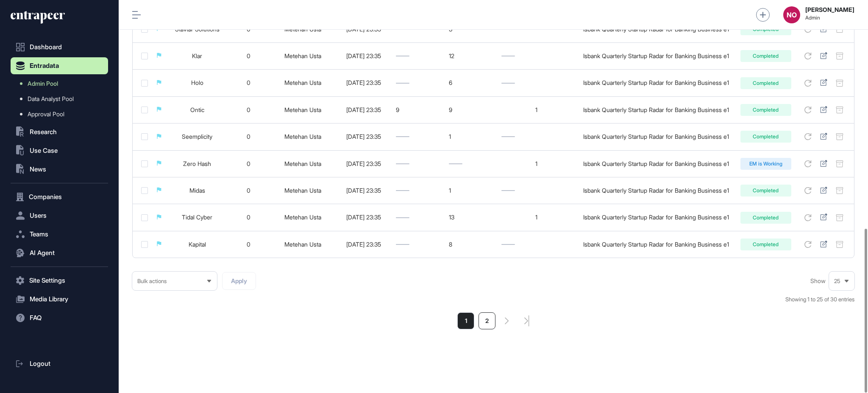 Image resolution: width=868 pixels, height=393 pixels. Describe the element at coordinates (819, 281) in the screenshot. I see `span: Show` at that location.